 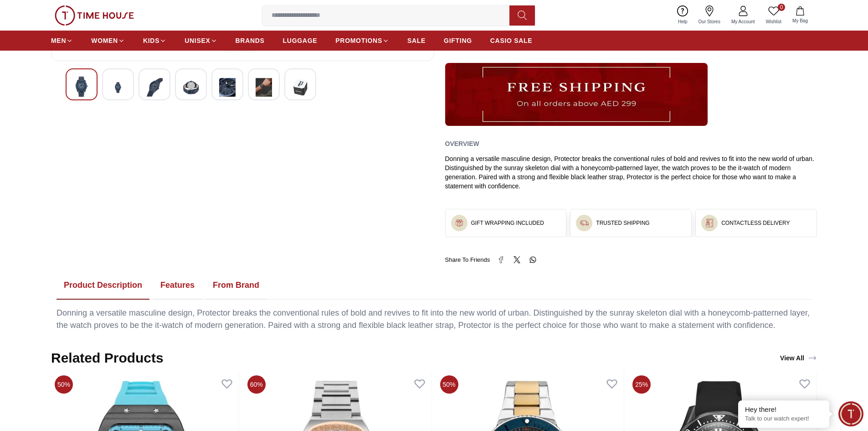 I want to click on a: View All, so click(x=798, y=358).